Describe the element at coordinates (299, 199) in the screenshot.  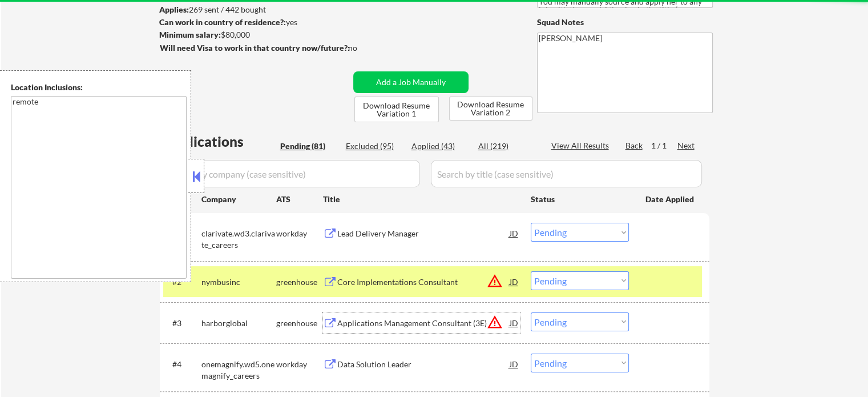
I see `div: ATS` at that location.